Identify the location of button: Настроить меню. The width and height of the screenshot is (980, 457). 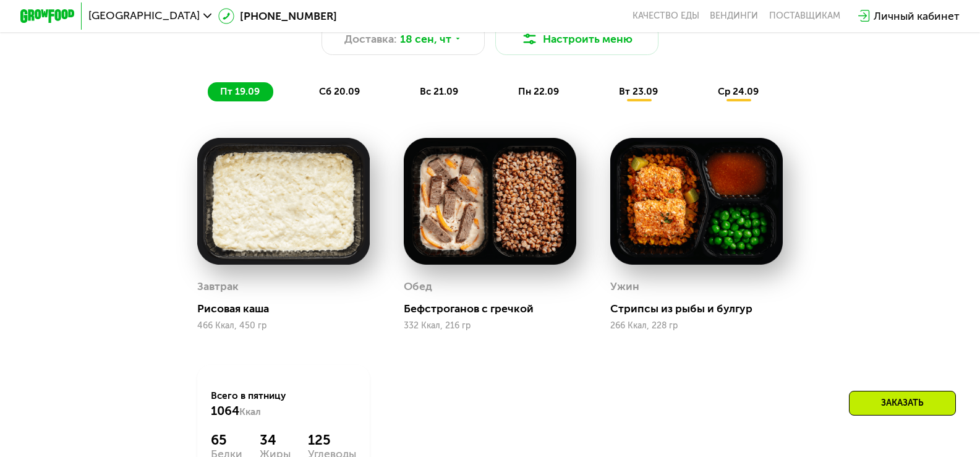
(577, 39).